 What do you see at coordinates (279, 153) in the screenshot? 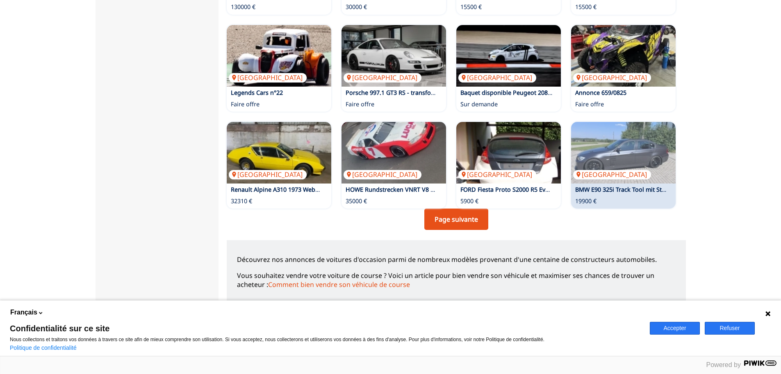
I see `img: Renault Alpine A310 1973 Weber Vergaser 85Tkm Matching` at bounding box center [279, 153].